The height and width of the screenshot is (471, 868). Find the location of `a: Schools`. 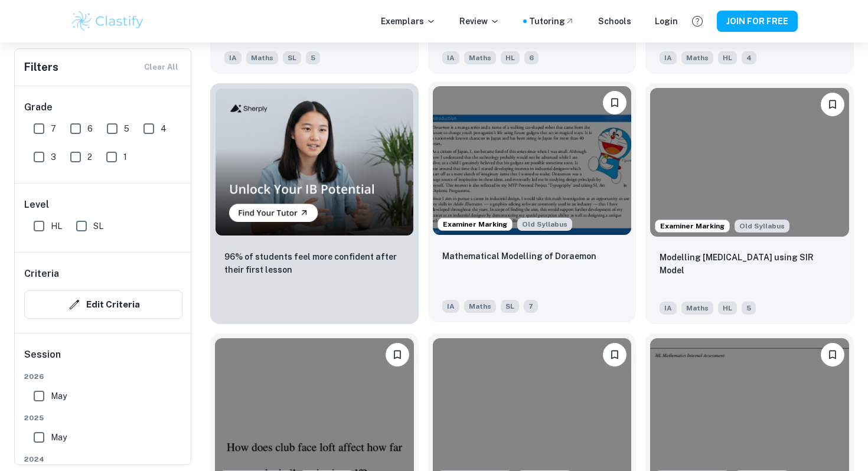

a: Schools is located at coordinates (615, 21).